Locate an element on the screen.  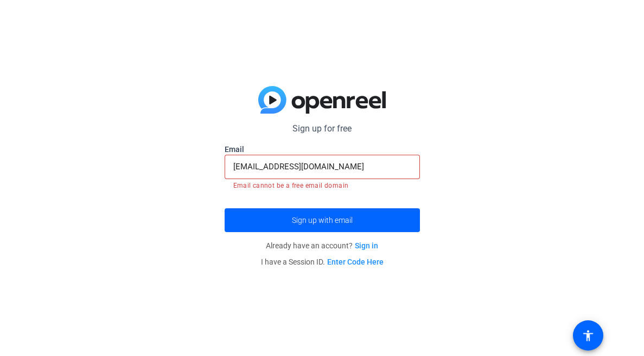
input: Enter Email Address is located at coordinates (322, 167).